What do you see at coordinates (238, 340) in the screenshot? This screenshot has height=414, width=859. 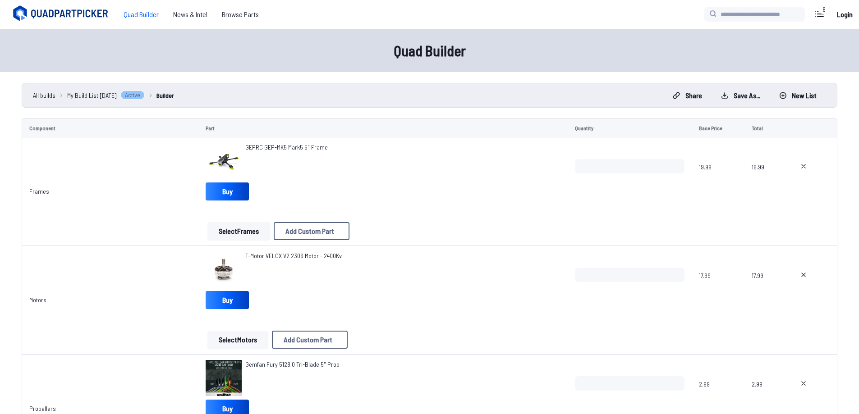 I see `a: SelectMotors` at bounding box center [238, 340].